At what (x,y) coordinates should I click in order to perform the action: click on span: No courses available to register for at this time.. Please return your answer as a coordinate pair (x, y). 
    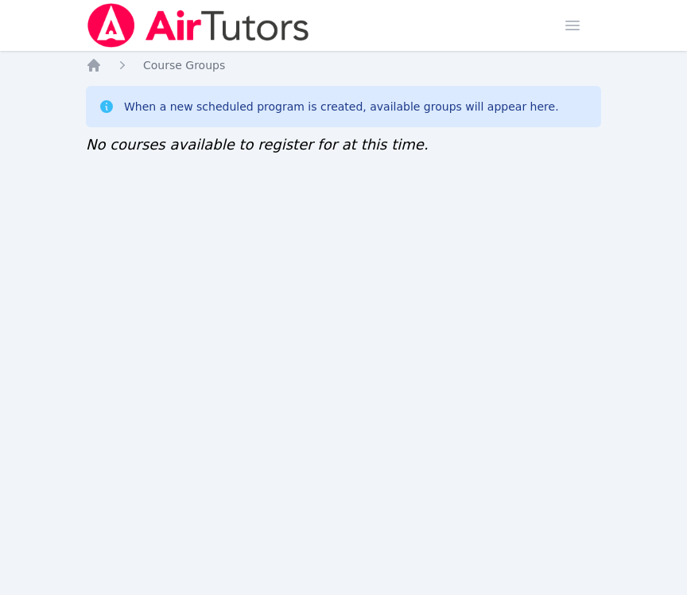
    Looking at the image, I should click on (257, 144).